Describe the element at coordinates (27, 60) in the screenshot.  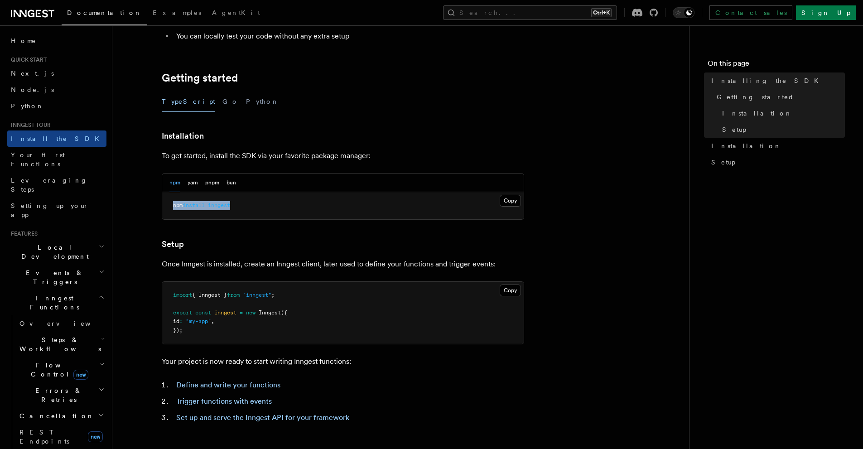
I see `span: Quick start` at that location.